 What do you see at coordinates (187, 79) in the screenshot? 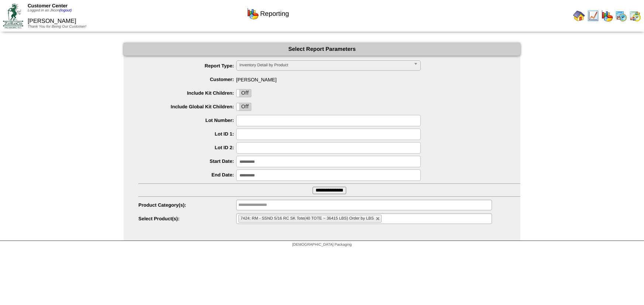
I see `label: Customer:` at bounding box center [187, 79].